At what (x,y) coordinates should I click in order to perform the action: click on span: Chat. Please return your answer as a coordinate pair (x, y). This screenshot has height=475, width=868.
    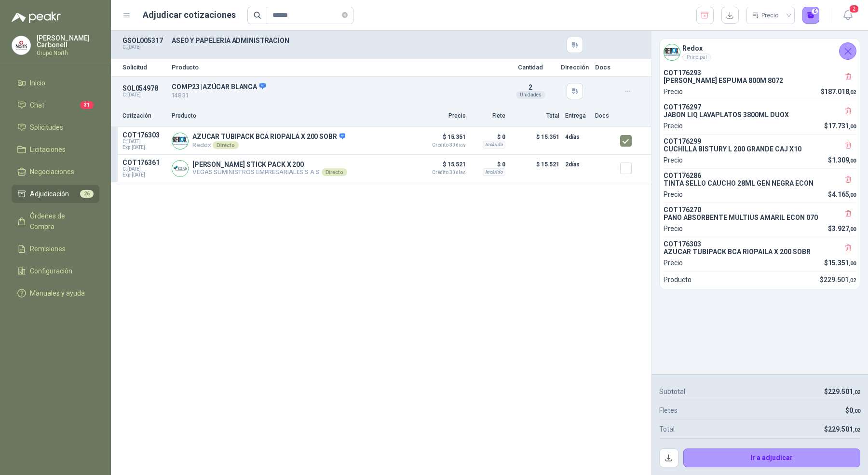
    Looking at the image, I should click on (37, 105).